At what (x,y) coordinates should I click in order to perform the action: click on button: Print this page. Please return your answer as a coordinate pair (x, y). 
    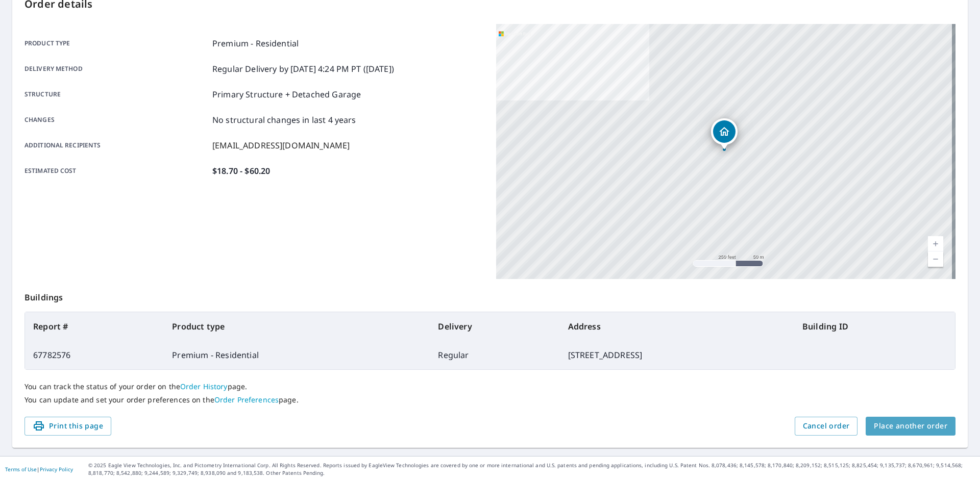
    Looking at the image, I should click on (68, 426).